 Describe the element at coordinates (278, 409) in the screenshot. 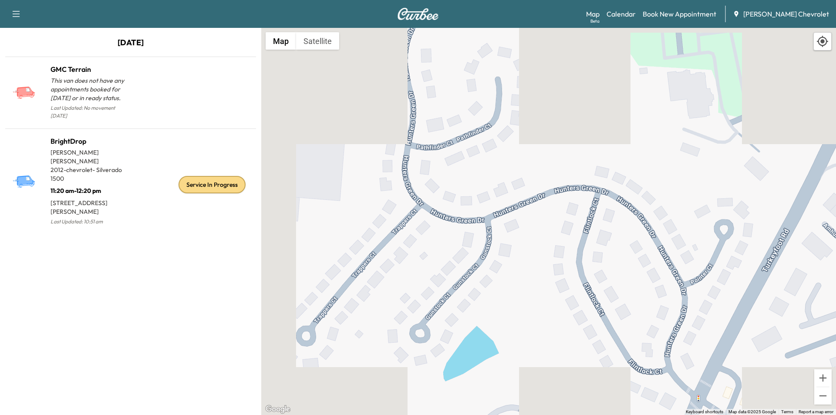

I see `a: Open this area in Google Maps (opens a new window)` at that location.